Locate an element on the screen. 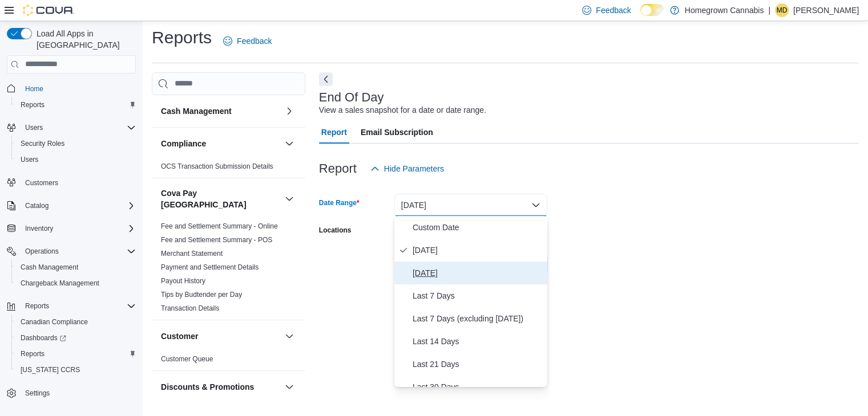 This screenshot has height=416, width=868. a: Dashboards is located at coordinates (44, 338).